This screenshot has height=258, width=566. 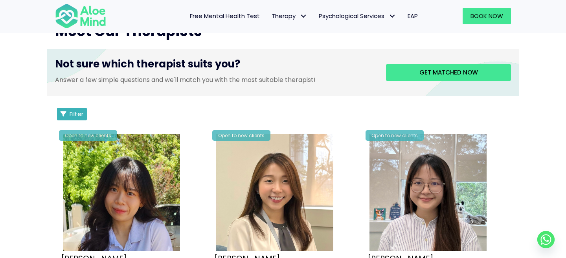 I want to click on span: Free Mental Health Test, so click(x=225, y=16).